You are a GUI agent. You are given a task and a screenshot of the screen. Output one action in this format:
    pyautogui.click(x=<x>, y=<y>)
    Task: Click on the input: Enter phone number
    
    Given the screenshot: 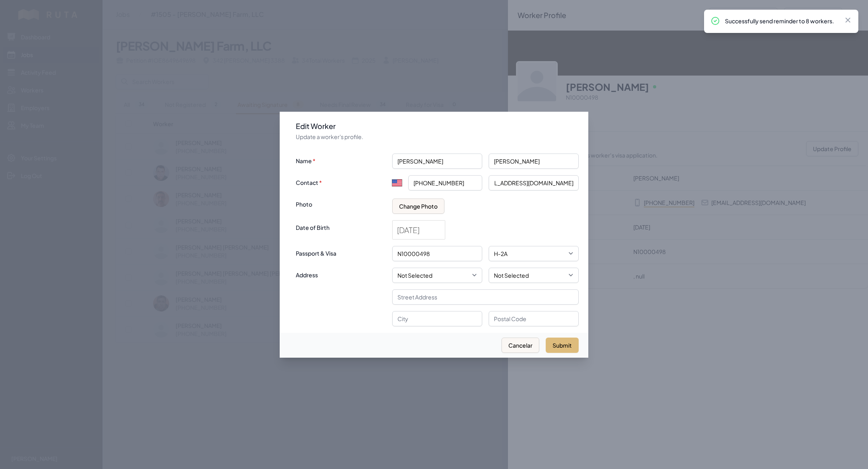 What is the action you would take?
    pyautogui.click(x=446, y=183)
    